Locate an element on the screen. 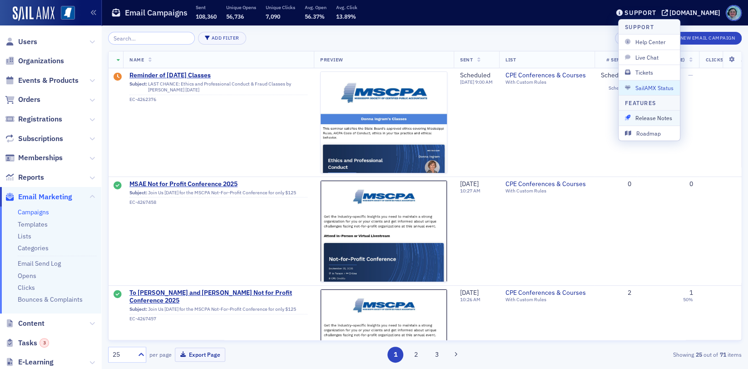 This screenshot has width=748, height=369. p: Avg. Click is located at coordinates (347, 7).